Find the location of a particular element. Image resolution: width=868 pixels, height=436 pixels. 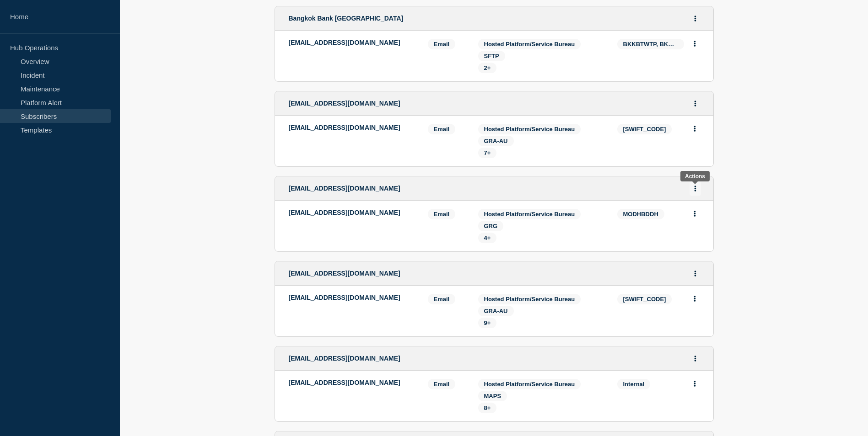

span: SFTP is located at coordinates (492, 56).